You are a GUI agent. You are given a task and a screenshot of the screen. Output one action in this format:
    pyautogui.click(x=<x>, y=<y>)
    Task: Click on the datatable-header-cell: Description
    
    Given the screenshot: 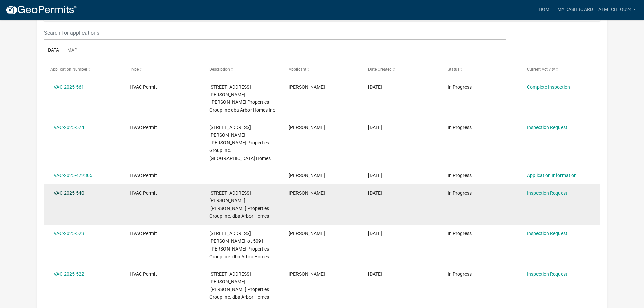 What is the action you would take?
    pyautogui.click(x=242, y=70)
    